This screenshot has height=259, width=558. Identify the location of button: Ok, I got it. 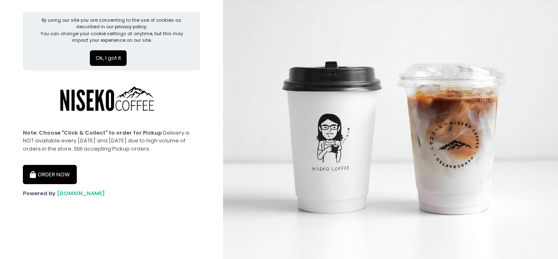
(108, 58).